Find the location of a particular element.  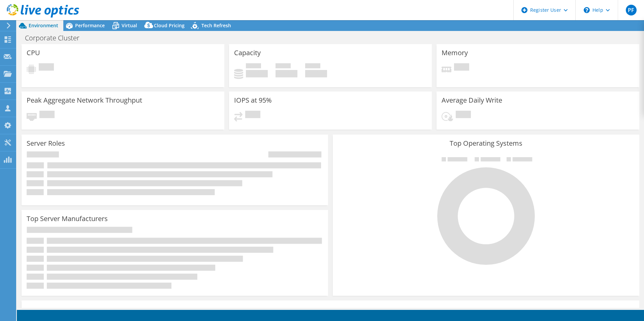

h3: Top Server Manufacturers is located at coordinates (67, 218).